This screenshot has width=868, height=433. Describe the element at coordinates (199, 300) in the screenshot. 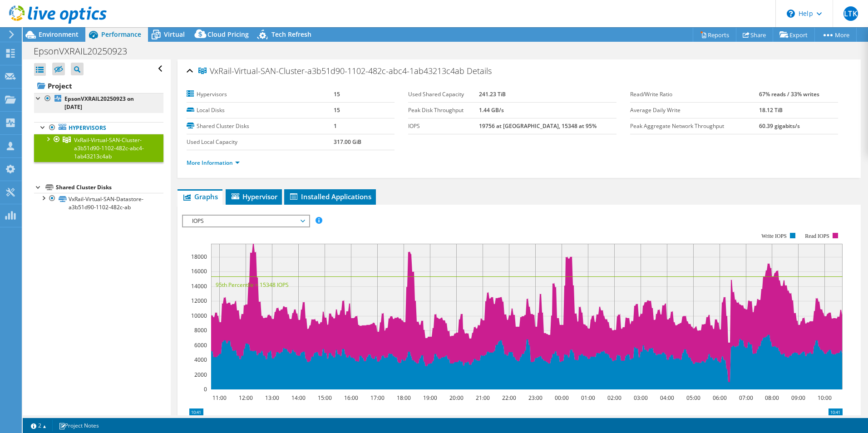

I see `text: 12000` at that location.